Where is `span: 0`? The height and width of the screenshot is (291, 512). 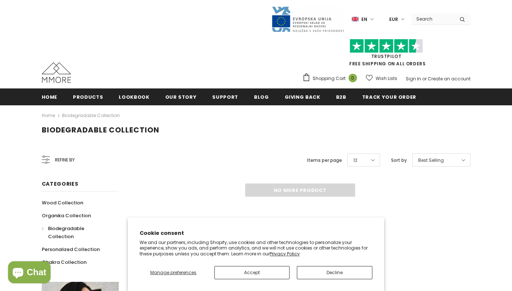
span: 0 is located at coordinates (353, 78).